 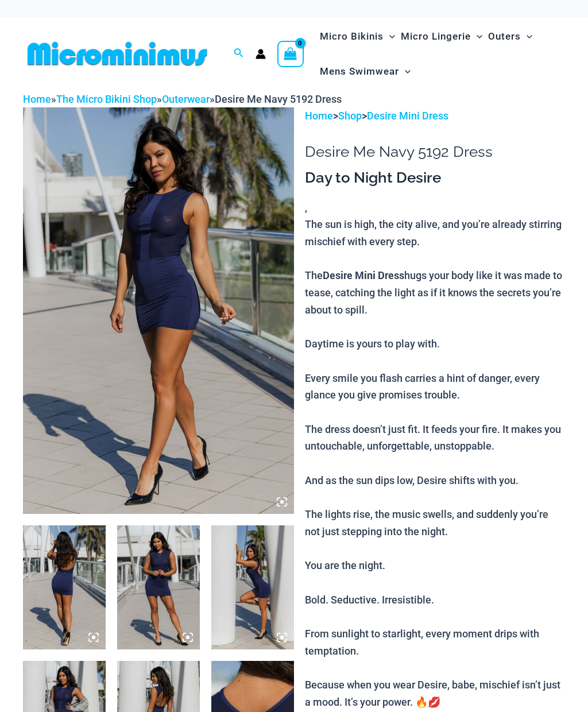 What do you see at coordinates (106, 99) in the screenshot?
I see `a: The Micro Bikini Shop` at bounding box center [106, 99].